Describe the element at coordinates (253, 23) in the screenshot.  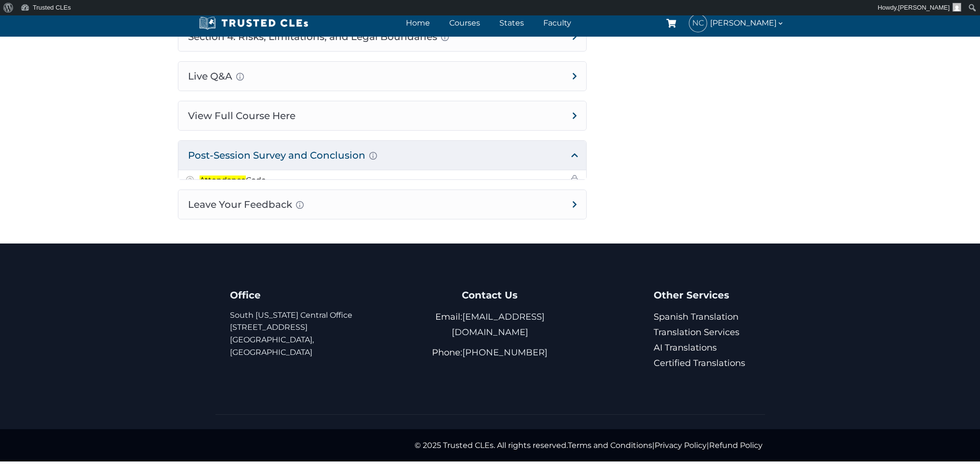
I see `img: Trusted CLEs` at that location.